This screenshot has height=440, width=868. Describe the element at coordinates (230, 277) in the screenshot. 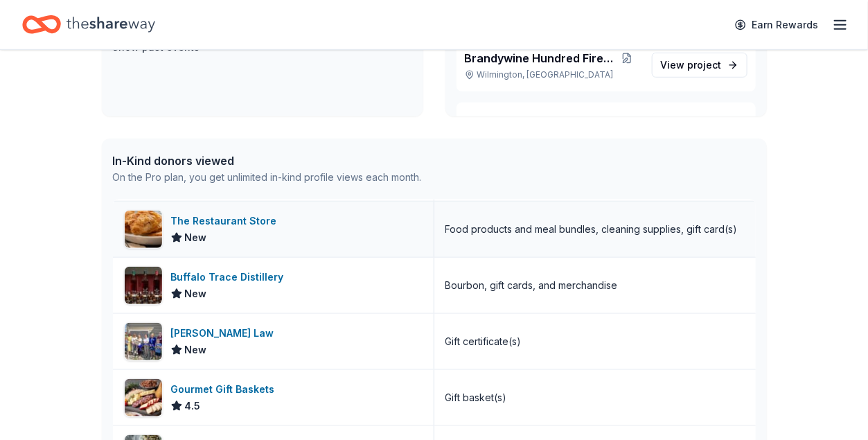

I see `div: Buffalo Trace Distillery` at that location.